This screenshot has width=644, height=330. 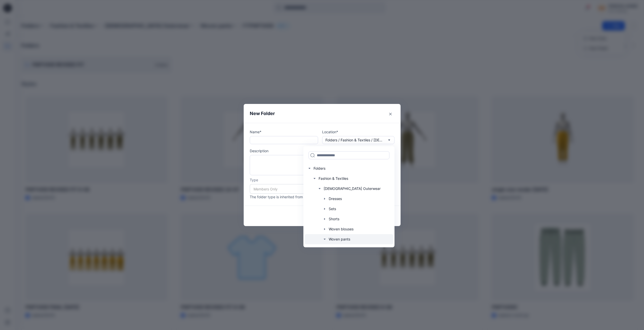 What do you see at coordinates (322, 151) in the screenshot?
I see `p: Description` at bounding box center [322, 151].